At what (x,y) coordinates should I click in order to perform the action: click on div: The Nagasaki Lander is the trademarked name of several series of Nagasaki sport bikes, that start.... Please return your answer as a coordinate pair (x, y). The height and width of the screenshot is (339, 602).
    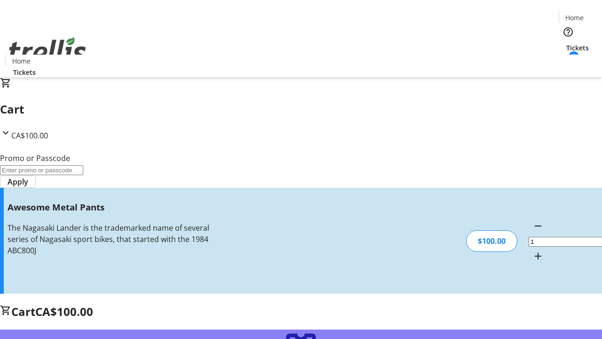
    Looking at the image, I should click on (110, 239).